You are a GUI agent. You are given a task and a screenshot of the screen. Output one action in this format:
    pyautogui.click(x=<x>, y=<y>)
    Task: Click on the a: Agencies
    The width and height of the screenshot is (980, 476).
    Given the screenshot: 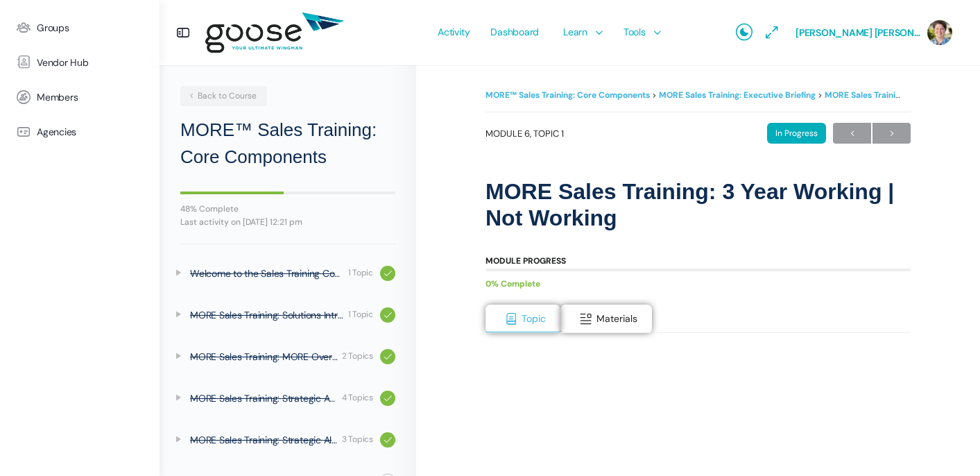 What is the action you would take?
    pyautogui.click(x=80, y=132)
    